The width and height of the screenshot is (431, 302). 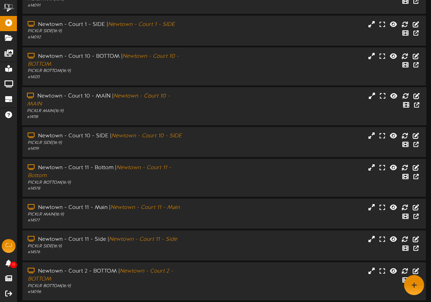 What do you see at coordinates (107, 208) in the screenshot?
I see `div: Newtown - Court 11 - Main |` at bounding box center [107, 208].